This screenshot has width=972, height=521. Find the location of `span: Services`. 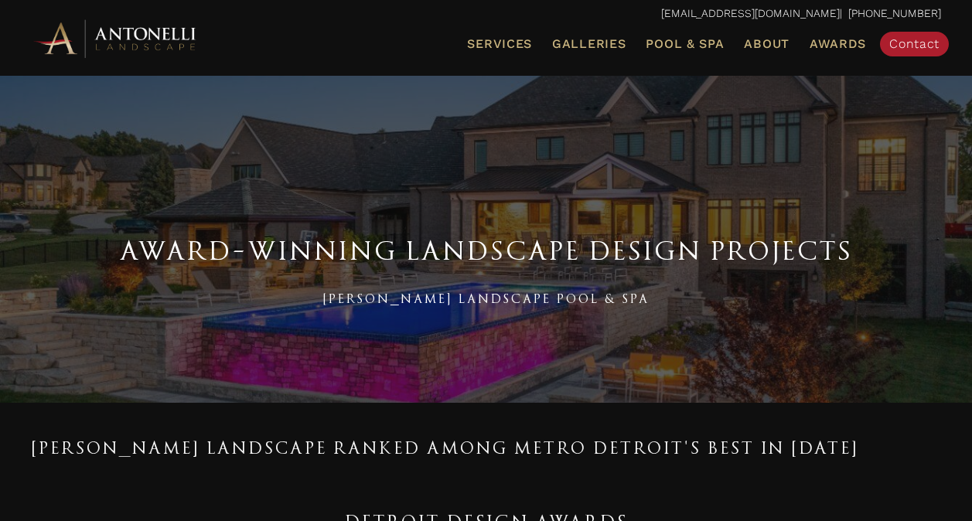

span: Services is located at coordinates (500, 44).